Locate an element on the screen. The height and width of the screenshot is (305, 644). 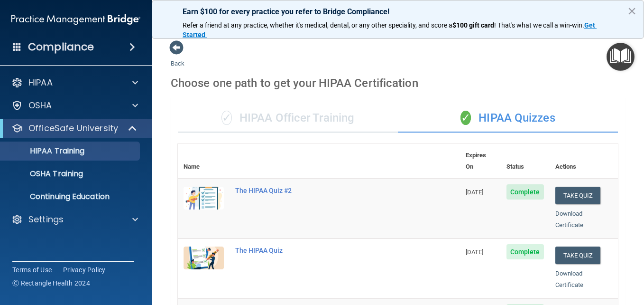
a: Get Started is located at coordinates (389, 30).